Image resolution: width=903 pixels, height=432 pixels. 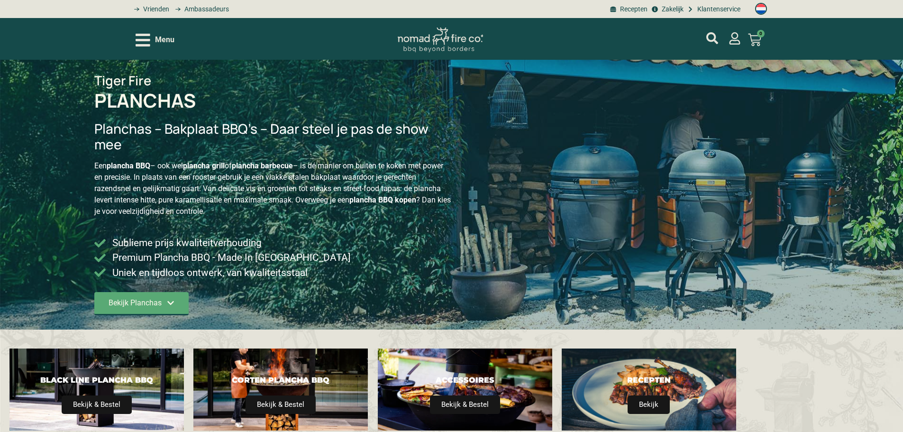 What do you see at coordinates (155, 40) in the screenshot?
I see `div: Open/Close Menu` at bounding box center [155, 40].